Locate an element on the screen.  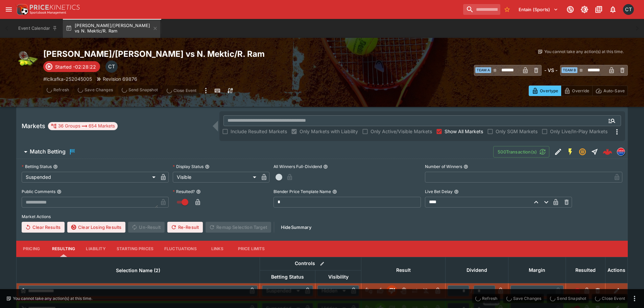
img: tennis.png is located at coordinates (27, 59).